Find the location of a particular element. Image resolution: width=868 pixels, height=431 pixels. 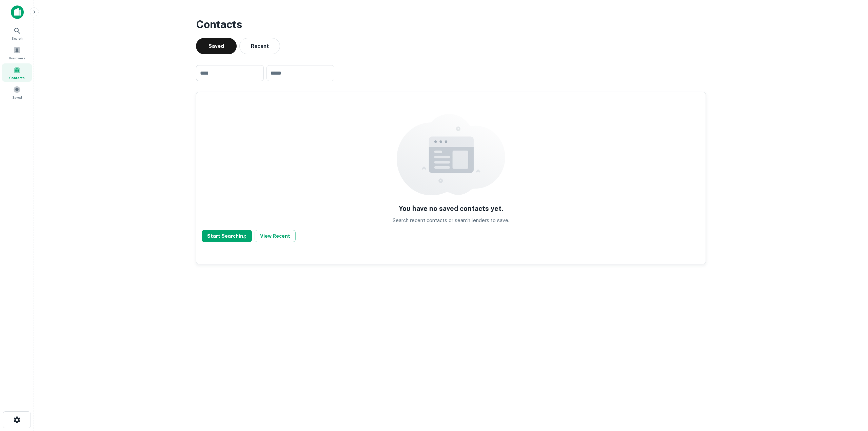

img: capitalize-icon.png is located at coordinates (17, 12).